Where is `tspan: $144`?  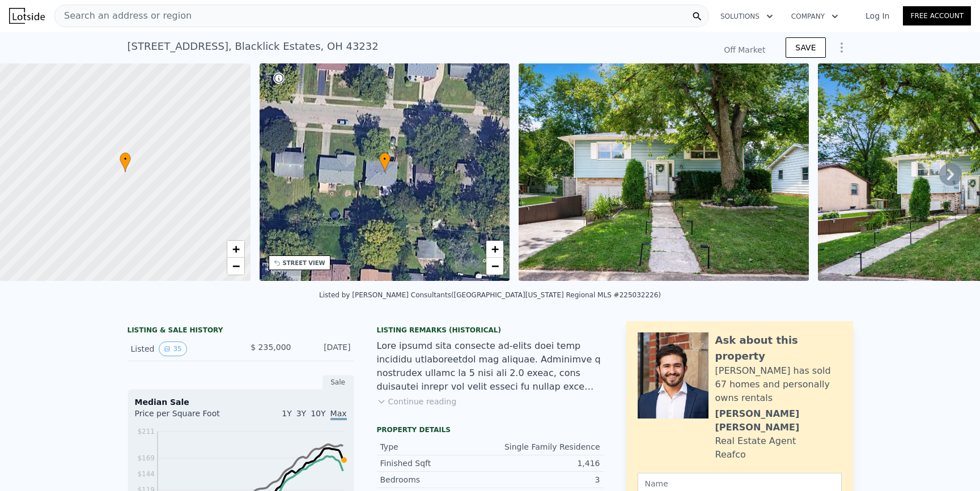
tspan: $144 is located at coordinates (146, 474).